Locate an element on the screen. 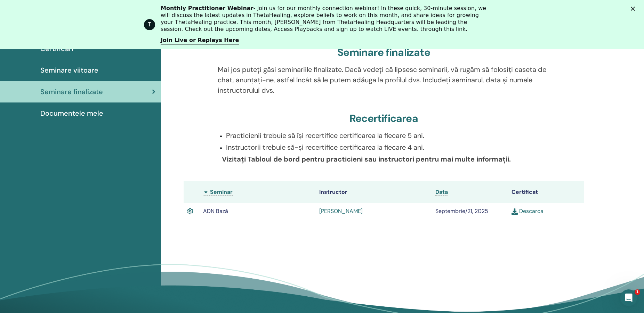  th: Certificat is located at coordinates (546, 192).